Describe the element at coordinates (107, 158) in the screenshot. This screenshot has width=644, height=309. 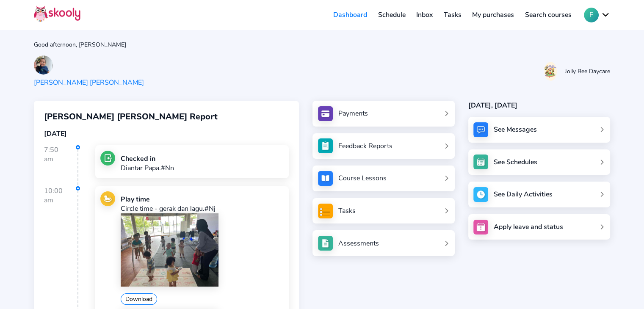
I see `img: checkin.jpg` at that location.